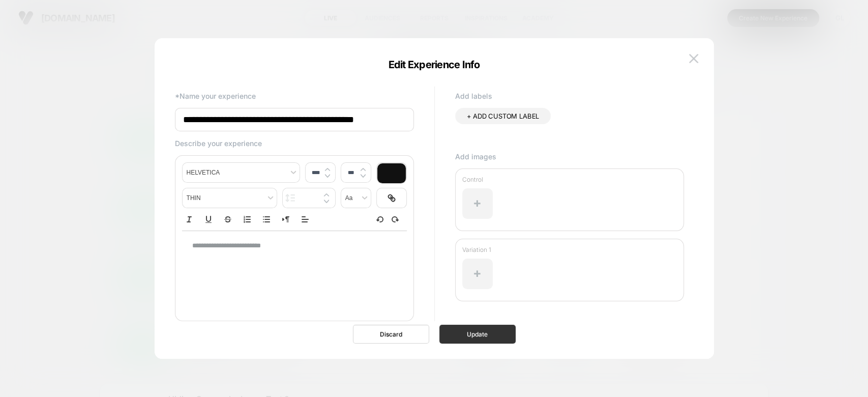 The image size is (868, 397). Describe the element at coordinates (229, 198) in the screenshot. I see `span: fontWeight` at that location.